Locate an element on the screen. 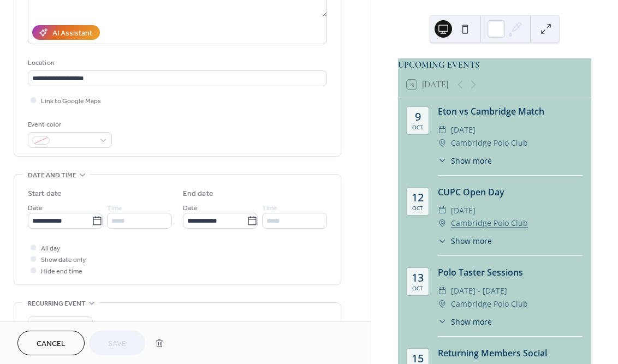 The image size is (618, 364). div: Eton vs Cambridge Match is located at coordinates (510, 111).